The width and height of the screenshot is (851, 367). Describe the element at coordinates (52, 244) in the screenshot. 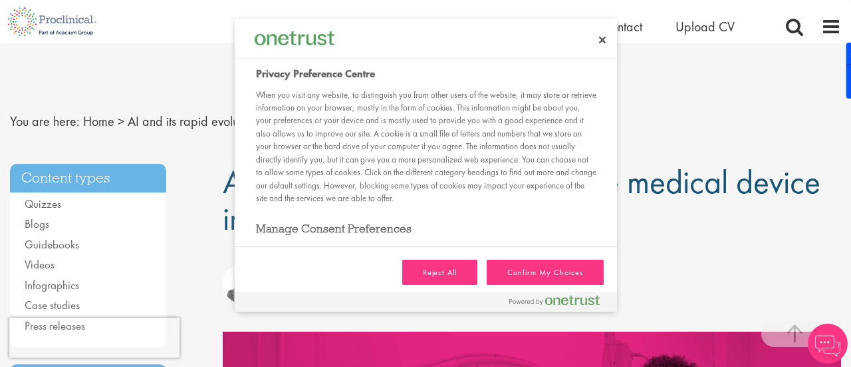

I see `a: Guidebooks` at that location.